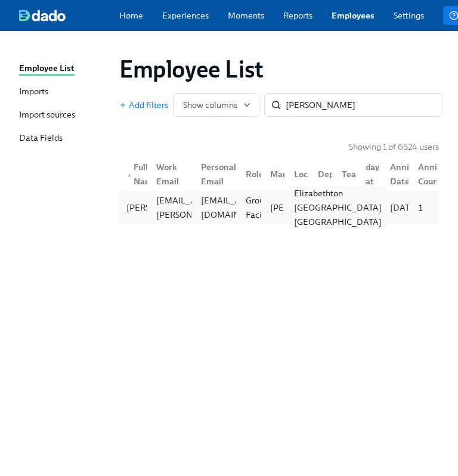  I want to click on p: Showing 1 of 6524 users, so click(394, 147).